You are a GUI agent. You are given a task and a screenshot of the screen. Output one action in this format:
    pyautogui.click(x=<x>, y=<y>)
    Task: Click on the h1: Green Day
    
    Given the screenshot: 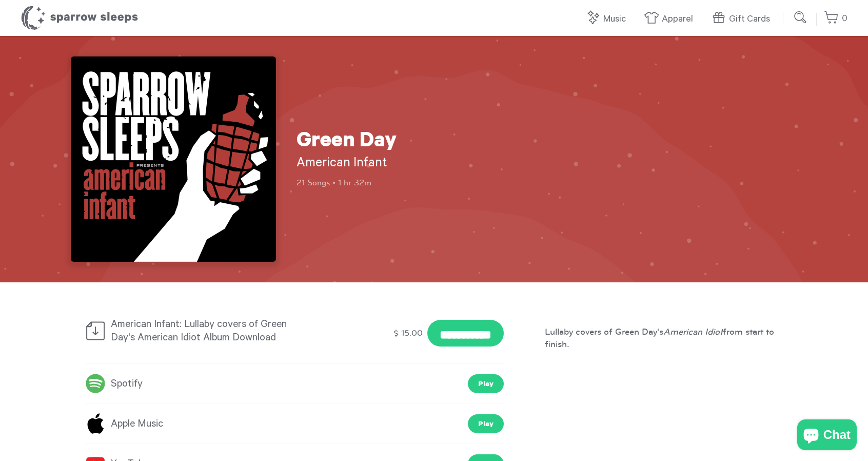 What is the action you would take?
    pyautogui.click(x=389, y=143)
    